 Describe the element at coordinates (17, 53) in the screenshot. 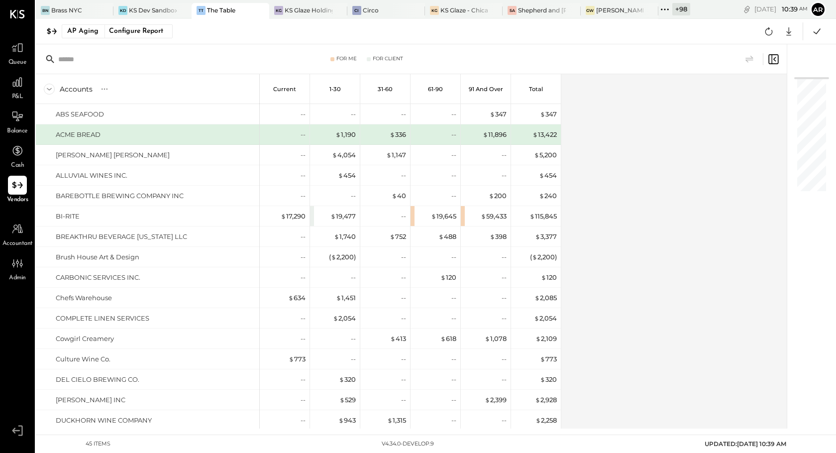

I see `a: Queue` at that location.